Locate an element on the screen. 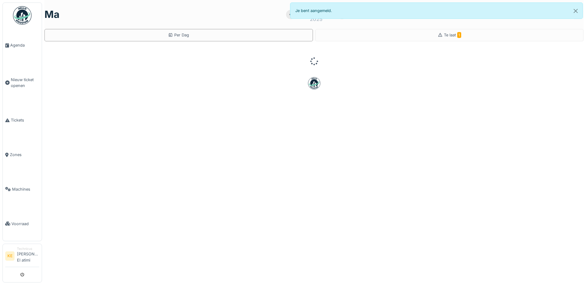  span: Zones is located at coordinates (24, 155).